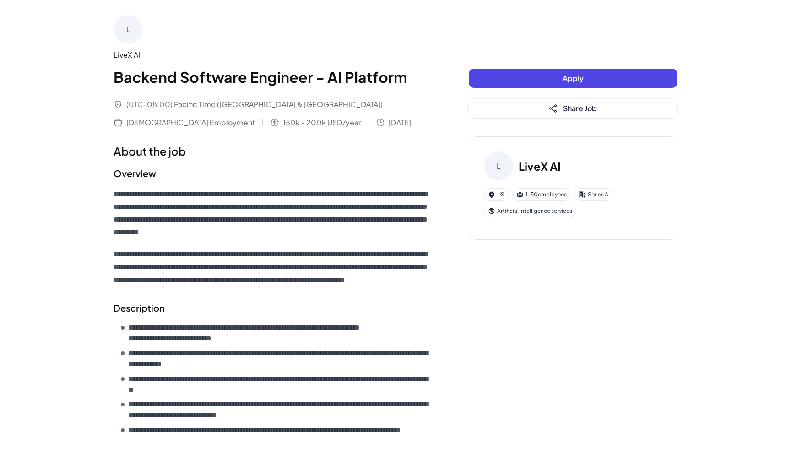 Image resolution: width=791 pixels, height=454 pixels. I want to click on h2: Description, so click(273, 308).